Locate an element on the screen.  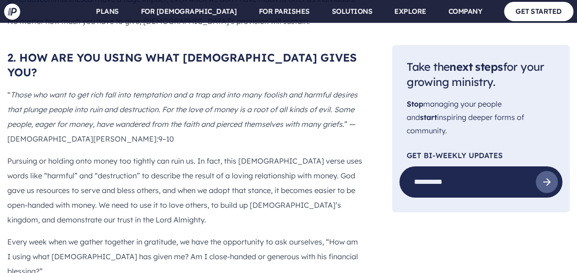
a: GET STARTED is located at coordinates (538, 11).